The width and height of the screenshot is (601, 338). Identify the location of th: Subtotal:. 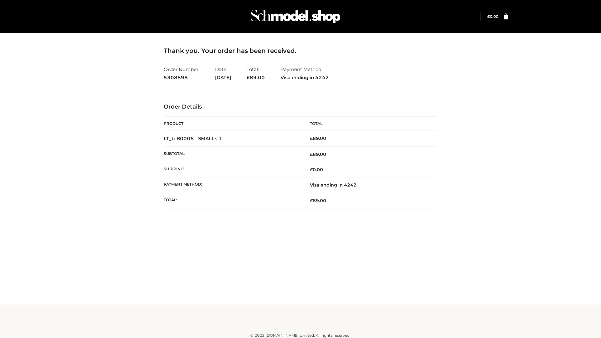
(232, 154).